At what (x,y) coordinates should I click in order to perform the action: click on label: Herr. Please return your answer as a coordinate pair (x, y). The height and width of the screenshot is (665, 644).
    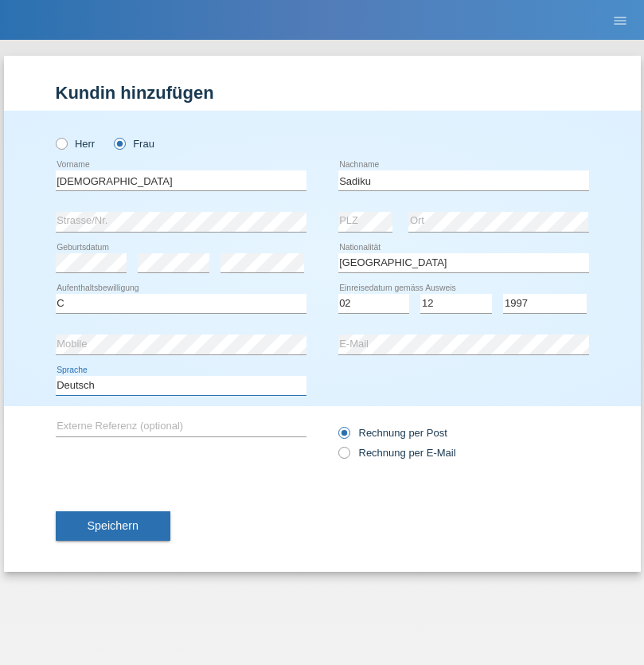
    Looking at the image, I should click on (76, 143).